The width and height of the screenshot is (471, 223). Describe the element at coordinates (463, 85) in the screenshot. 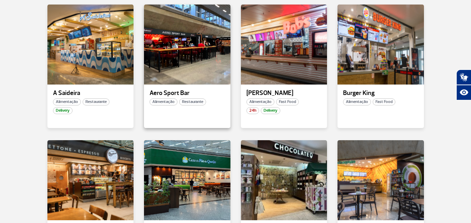

I see `div: Plugin de acessibilidade da Hand Talk.` at that location.